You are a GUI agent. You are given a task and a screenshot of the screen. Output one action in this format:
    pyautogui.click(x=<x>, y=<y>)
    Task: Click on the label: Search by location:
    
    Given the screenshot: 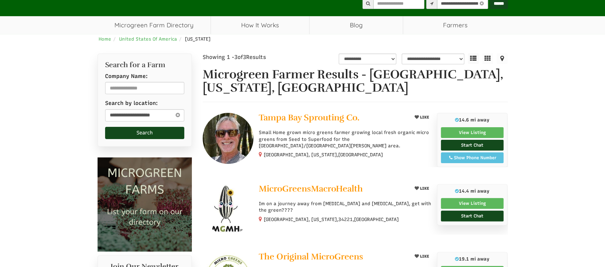 What is the action you would take?
    pyautogui.click(x=131, y=103)
    